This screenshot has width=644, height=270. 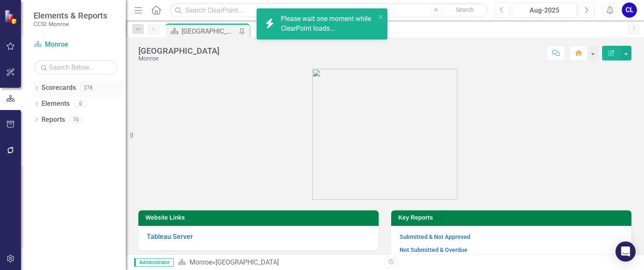 What do you see at coordinates (259, 217) in the screenshot?
I see `h3: Website Links` at bounding box center [259, 217].